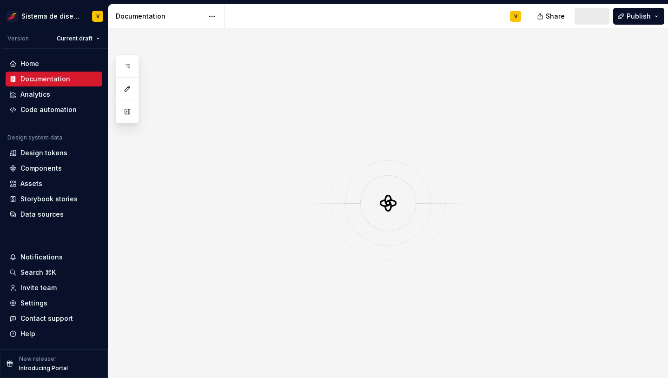 The height and width of the screenshot is (378, 668). Describe the element at coordinates (54, 214) in the screenshot. I see `a: Data sources` at that location.